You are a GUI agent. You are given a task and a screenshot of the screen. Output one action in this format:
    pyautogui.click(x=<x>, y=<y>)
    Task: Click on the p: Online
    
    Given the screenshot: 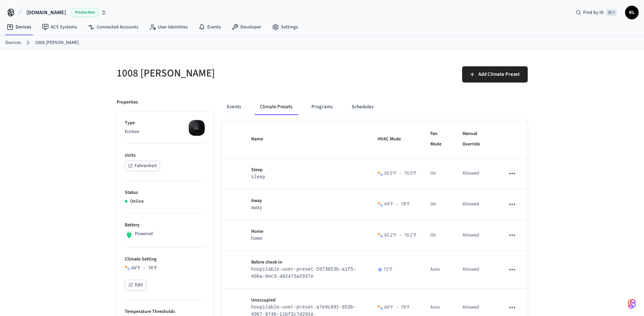 What is the action you would take?
    pyautogui.click(x=137, y=201)
    